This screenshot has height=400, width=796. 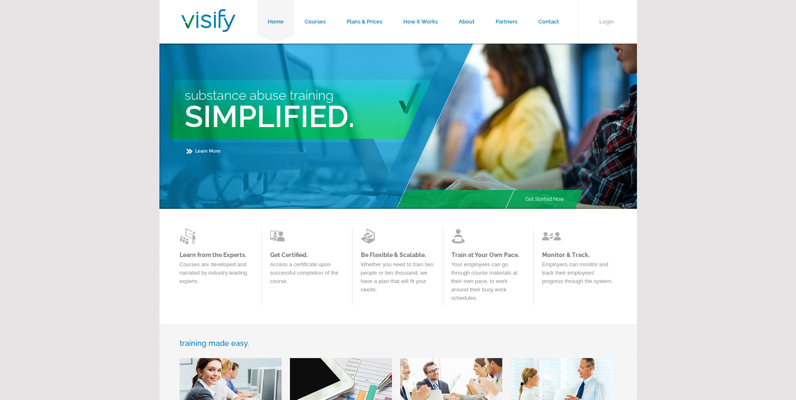 What do you see at coordinates (330, 95) in the screenshot?
I see `h3: Substance Abuse Training` at bounding box center [330, 95].